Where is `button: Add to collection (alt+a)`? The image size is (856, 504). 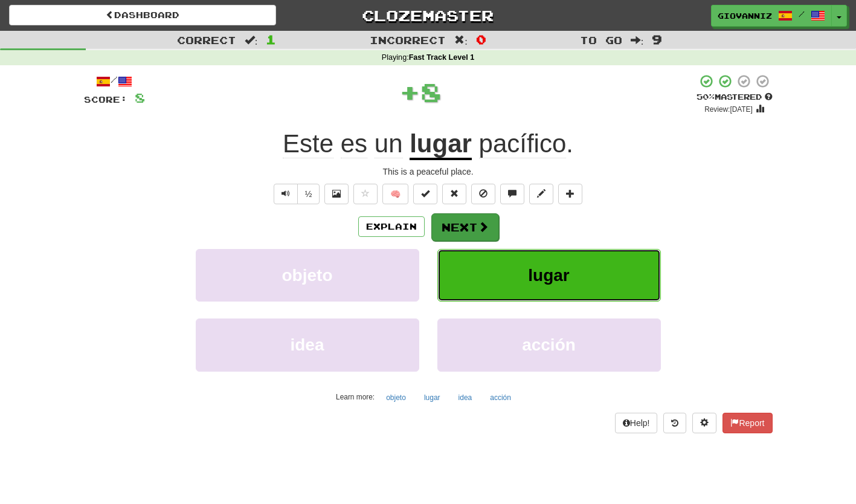 button: Add to collection (alt+a) is located at coordinates (570, 194).